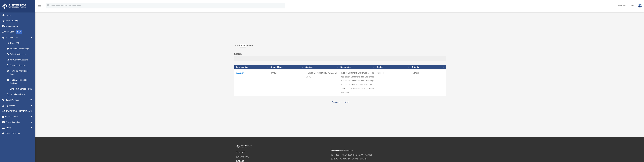  What do you see at coordinates (336, 102) in the screenshot?
I see `a: Previous` at bounding box center [336, 102].